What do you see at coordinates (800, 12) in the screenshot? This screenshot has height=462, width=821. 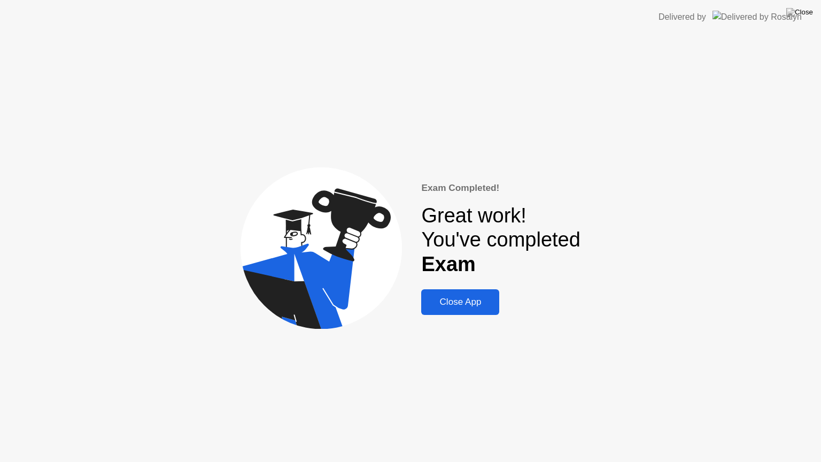 I see `img: Close` at bounding box center [800, 12].